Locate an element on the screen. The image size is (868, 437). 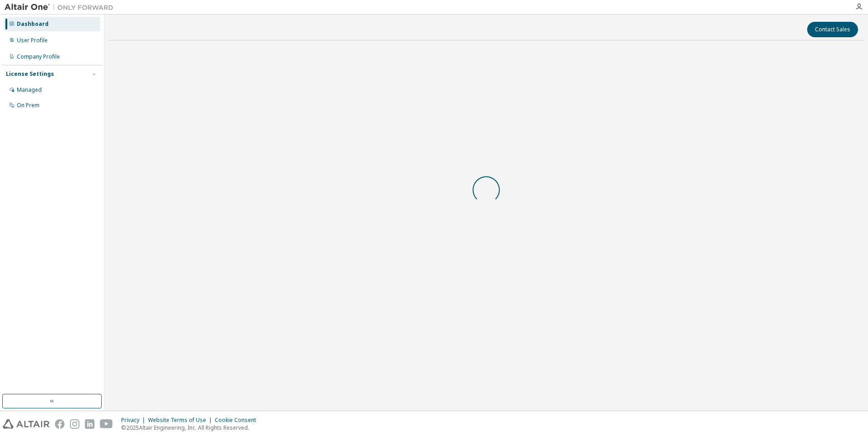
div: Privacy is located at coordinates (134, 420).